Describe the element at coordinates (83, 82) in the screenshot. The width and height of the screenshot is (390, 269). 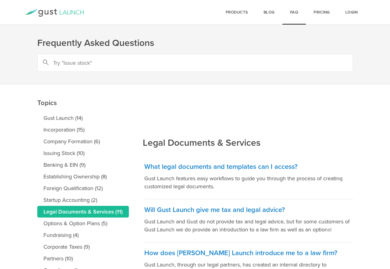
I see `h2: Topics` at that location.